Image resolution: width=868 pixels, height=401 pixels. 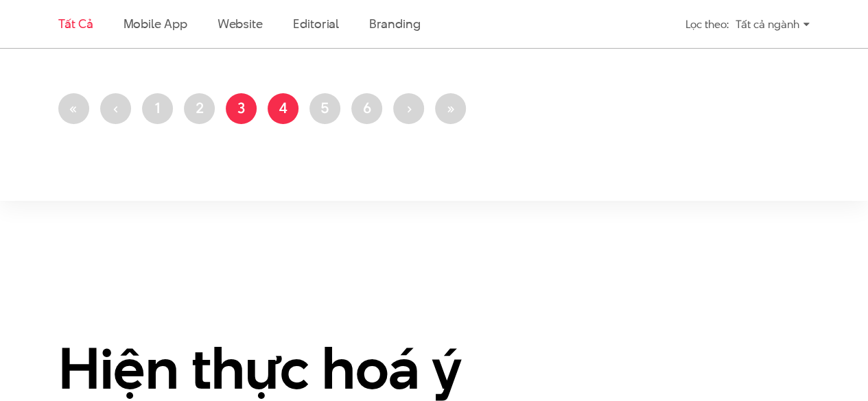 What do you see at coordinates (707, 24) in the screenshot?
I see `div: Lọc theo:` at bounding box center [707, 24].